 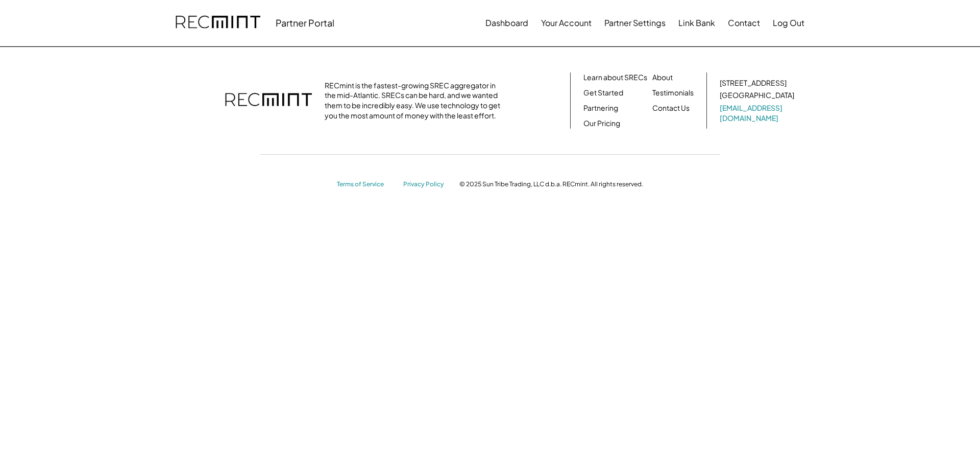 What do you see at coordinates (635, 23) in the screenshot?
I see `button: Partner Settings` at bounding box center [635, 23].